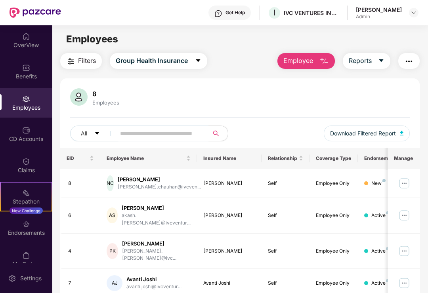  Describe the element at coordinates (81, 61) in the screenshot. I see `button: Filters` at that location.